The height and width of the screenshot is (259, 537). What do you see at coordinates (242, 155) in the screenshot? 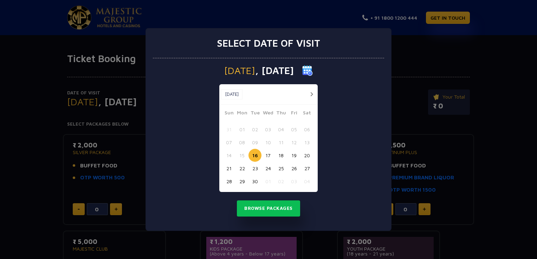
I see `button: 15` at bounding box center [242, 155].